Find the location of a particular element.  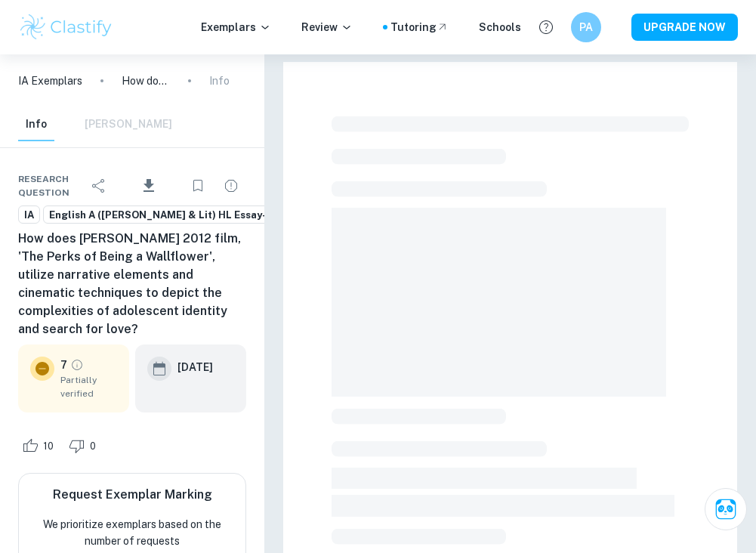

p: Review is located at coordinates (328, 27).